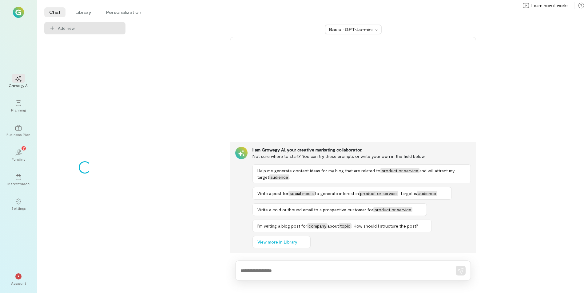  What do you see at coordinates (277, 242) in the screenshot?
I see `span: View more in Library` at bounding box center [277, 242].